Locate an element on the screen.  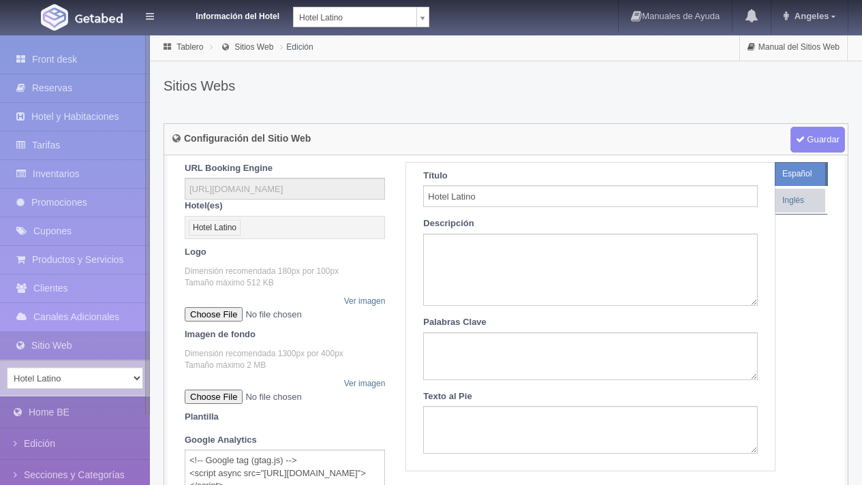
div: Hotel Latino is located at coordinates (215, 228).